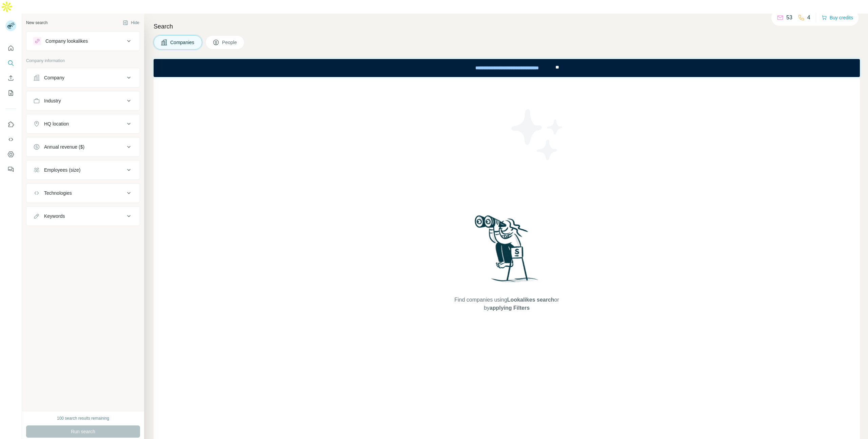  Describe the element at coordinates (62, 170) in the screenshot. I see `div: Employees (size)` at that location.